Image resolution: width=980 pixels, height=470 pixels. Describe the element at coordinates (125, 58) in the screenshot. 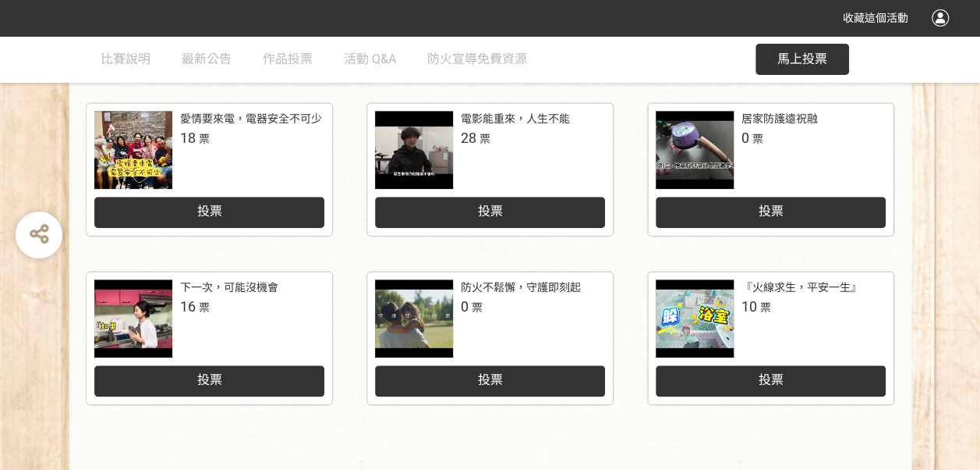

I see `span: 比賽說明` at that location.